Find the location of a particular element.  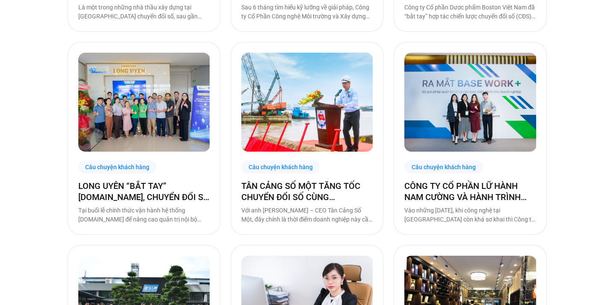

p: Sau 6 tháng tìm hiểu kỹ lưỡng về giải pháp, Công ty Cổ Phần Công nghệ Môi trường và Xây dựng [GEO... is located at coordinates (307, 12).